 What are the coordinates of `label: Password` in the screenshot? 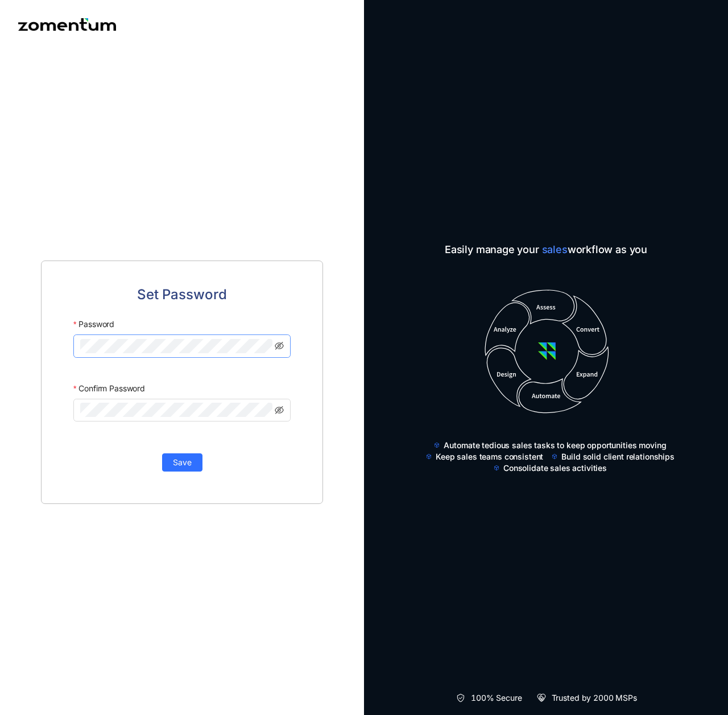 It's located at (94, 324).